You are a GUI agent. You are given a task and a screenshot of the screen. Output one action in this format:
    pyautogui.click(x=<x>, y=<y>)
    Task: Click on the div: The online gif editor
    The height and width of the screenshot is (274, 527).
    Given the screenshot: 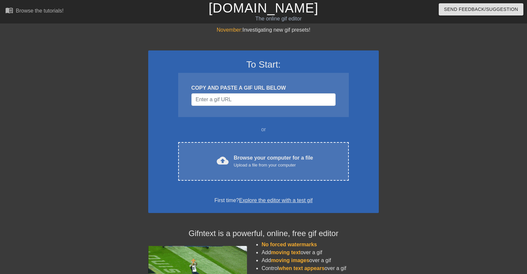 What is the action you would take?
    pyautogui.click(x=278, y=19)
    